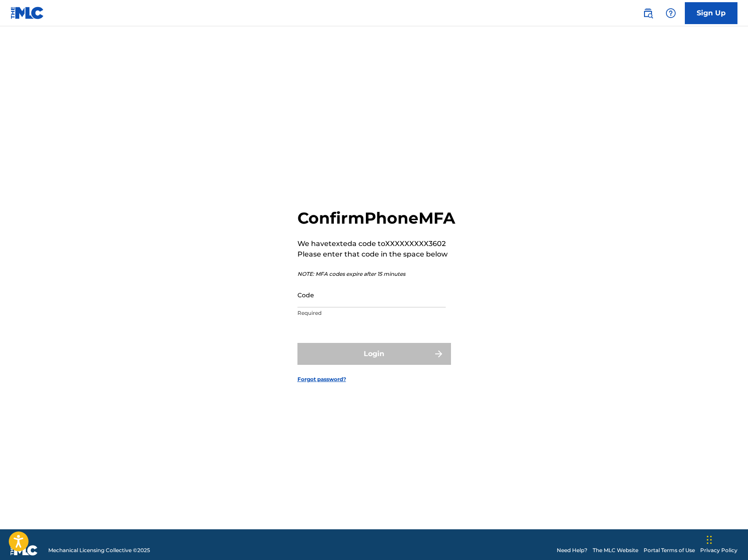  Describe the element at coordinates (321, 379) in the screenshot. I see `a: Forgot password?` at that location.